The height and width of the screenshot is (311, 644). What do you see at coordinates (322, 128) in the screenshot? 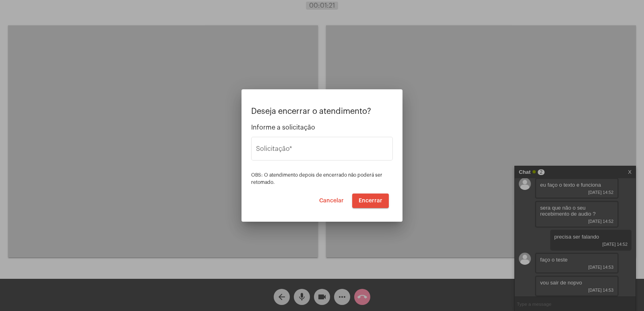
I see `span: Informe a solicitação` at bounding box center [322, 128].